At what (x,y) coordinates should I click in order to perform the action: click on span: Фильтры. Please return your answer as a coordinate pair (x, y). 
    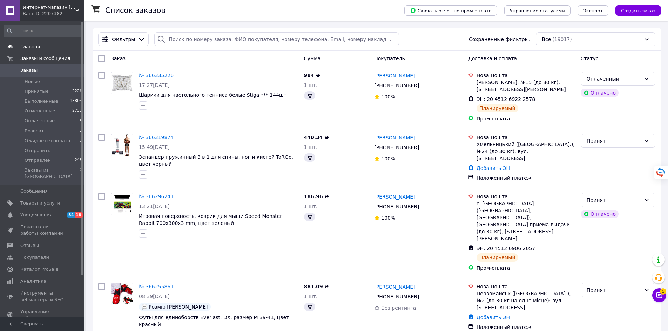
    Looking at the image, I should click on (123, 39).